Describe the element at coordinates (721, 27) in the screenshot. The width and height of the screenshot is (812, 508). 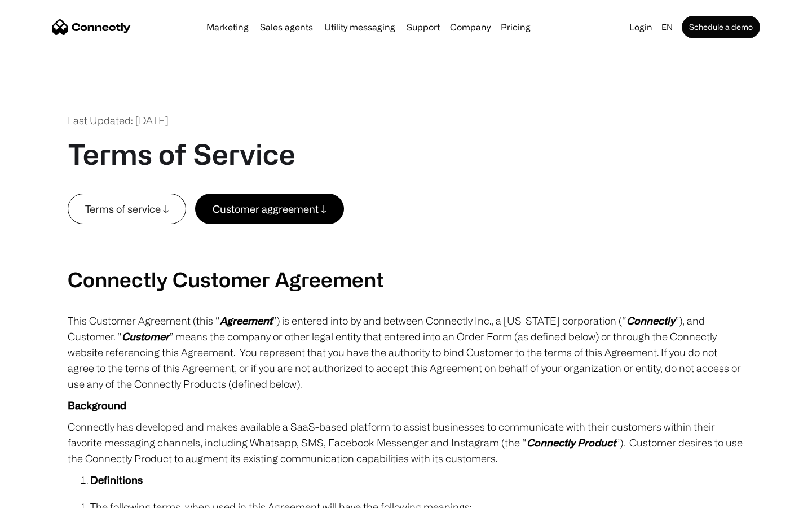
I see `a: Schedule a demo` at that location.